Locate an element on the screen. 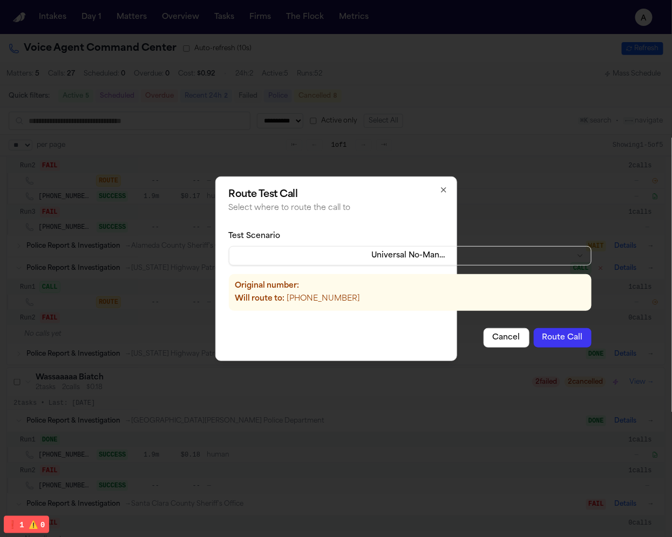 Image resolution: width=672 pixels, height=537 pixels. h2: Route Test Call is located at coordinates (410, 195).